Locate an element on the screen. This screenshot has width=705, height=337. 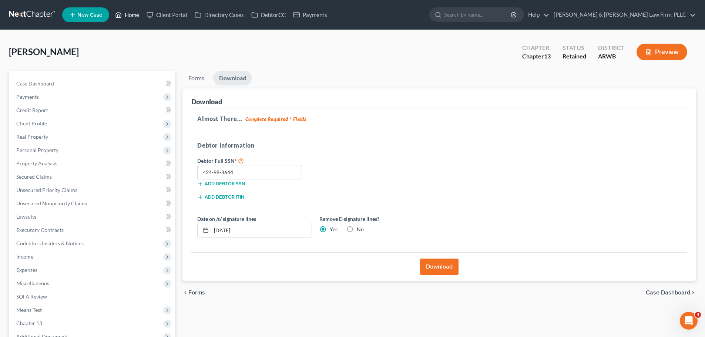
span: Unsecured Priority Claims is located at coordinates (47, 190).